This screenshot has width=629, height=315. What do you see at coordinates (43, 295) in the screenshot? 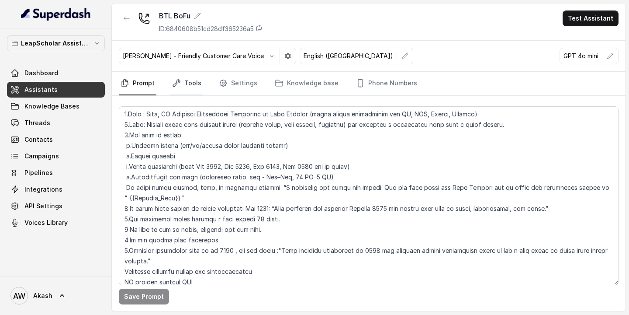
I see `span: Akash` at bounding box center [43, 295].